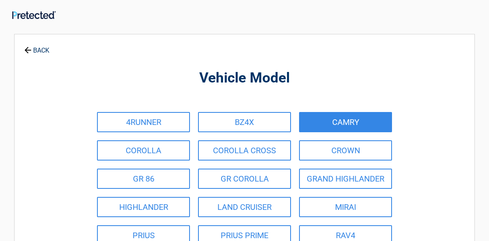 This screenshot has height=241, width=489. I want to click on a: GRAND HIGHLANDER, so click(346, 179).